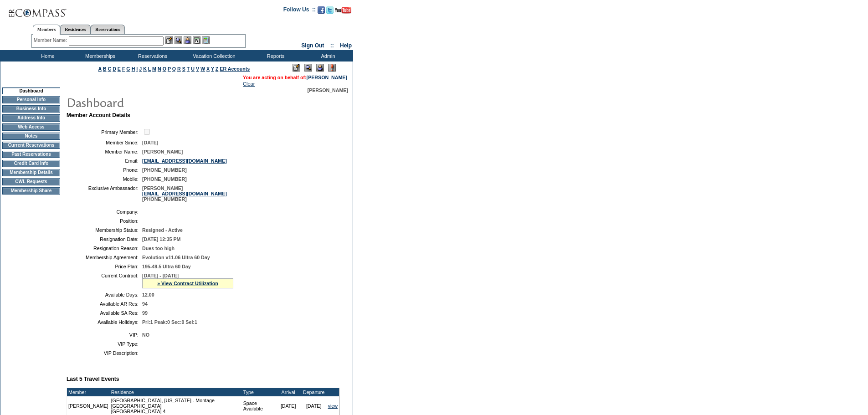 This screenshot has height=415, width=868. I want to click on td: Current Contract:, so click(104, 281).